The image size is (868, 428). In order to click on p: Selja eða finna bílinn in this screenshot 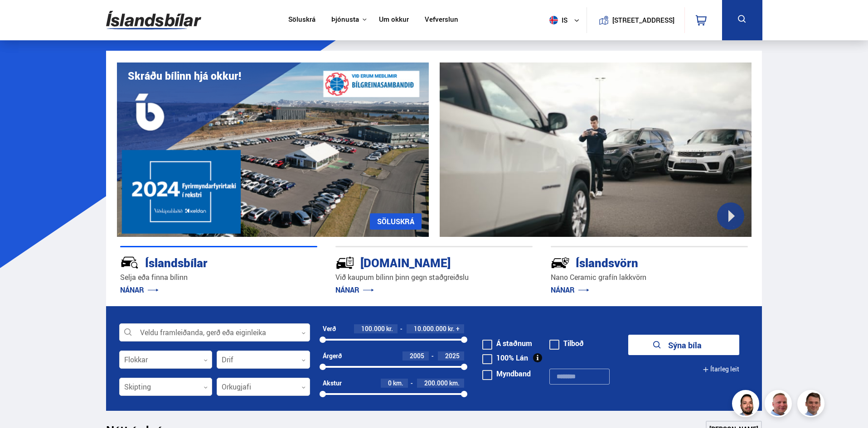, I will do `click(218, 278)`.